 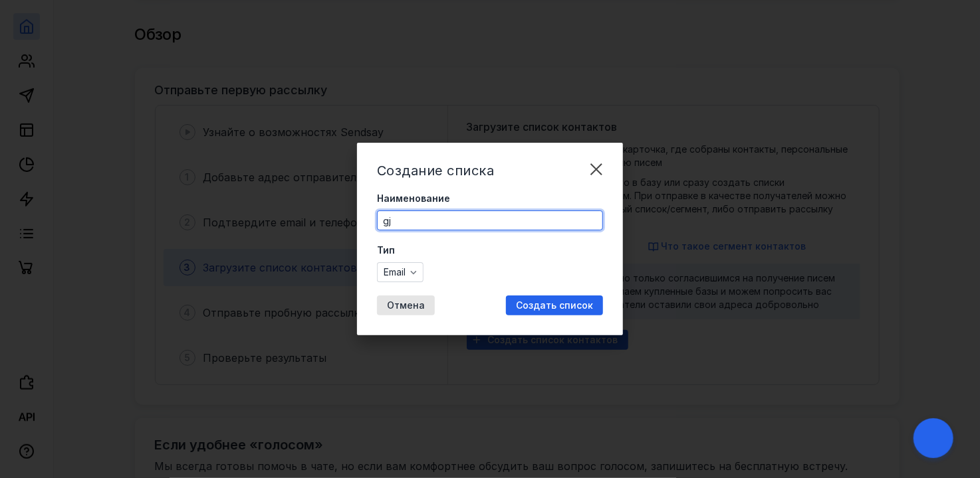 I want to click on span: Наименование, so click(x=413, y=199).